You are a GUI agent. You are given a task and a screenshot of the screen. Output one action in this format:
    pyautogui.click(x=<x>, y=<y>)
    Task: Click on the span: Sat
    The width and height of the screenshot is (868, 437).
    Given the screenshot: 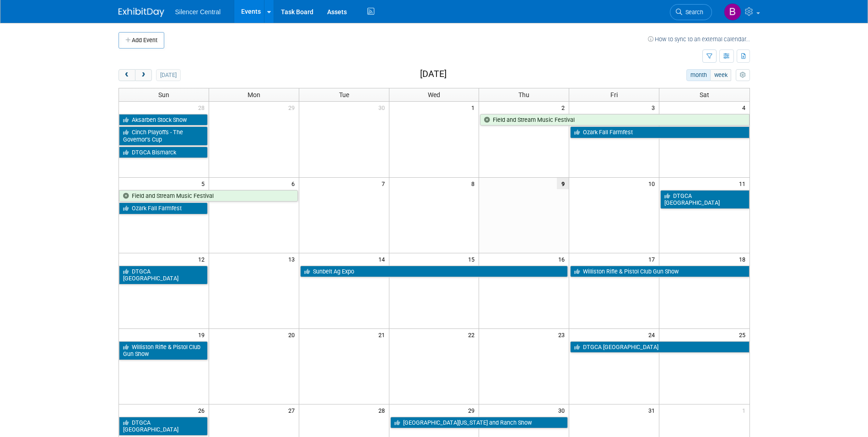 What is the action you would take?
    pyautogui.click(x=704, y=95)
    